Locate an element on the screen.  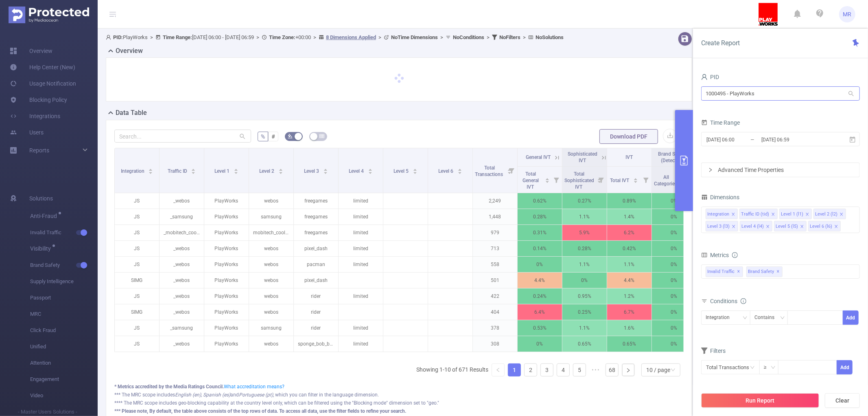
span: Level 1 is located at coordinates (222, 171).